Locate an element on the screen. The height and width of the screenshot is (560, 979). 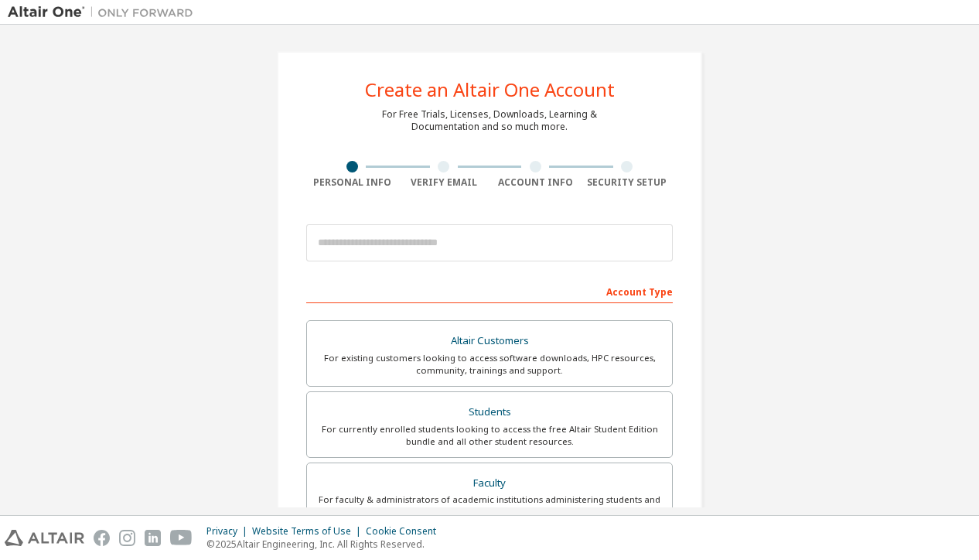
div: For existing customers looking to access software downloads, HPC resources, community, trainings ... is located at coordinates (490, 364).